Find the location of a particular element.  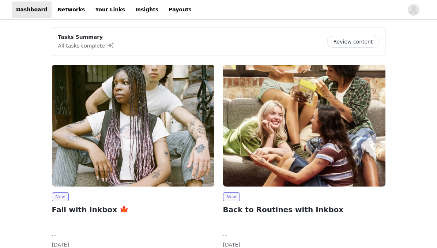

div: avatar is located at coordinates (414, 10).